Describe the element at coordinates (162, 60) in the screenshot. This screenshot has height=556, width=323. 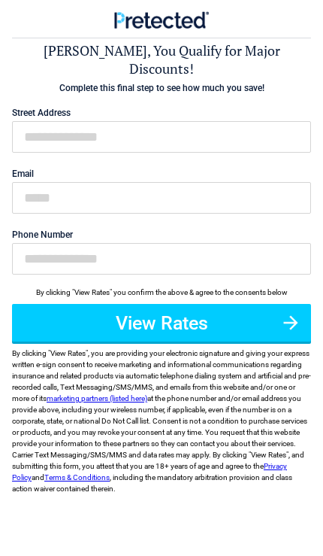
I see `h2: , You Qualify for Major Discounts!` at that location.